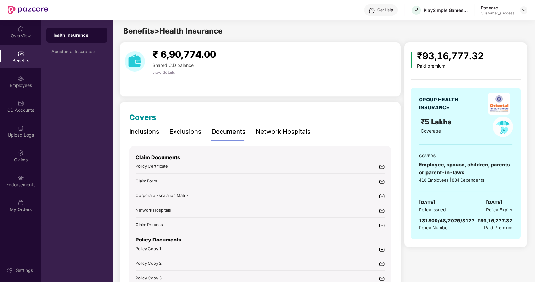  What do you see at coordinates (437, 122) in the screenshot?
I see `span: ₹5 Lakhs` at bounding box center [437, 122].